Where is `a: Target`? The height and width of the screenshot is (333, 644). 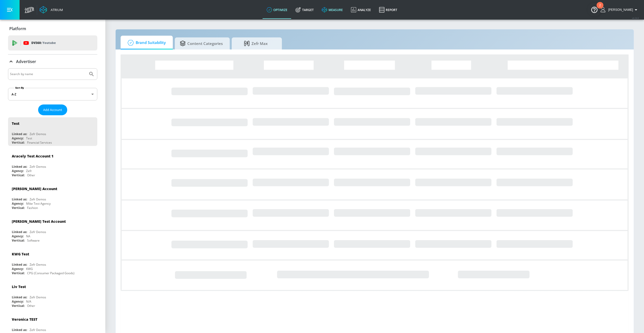 a: Target is located at coordinates (304, 10).